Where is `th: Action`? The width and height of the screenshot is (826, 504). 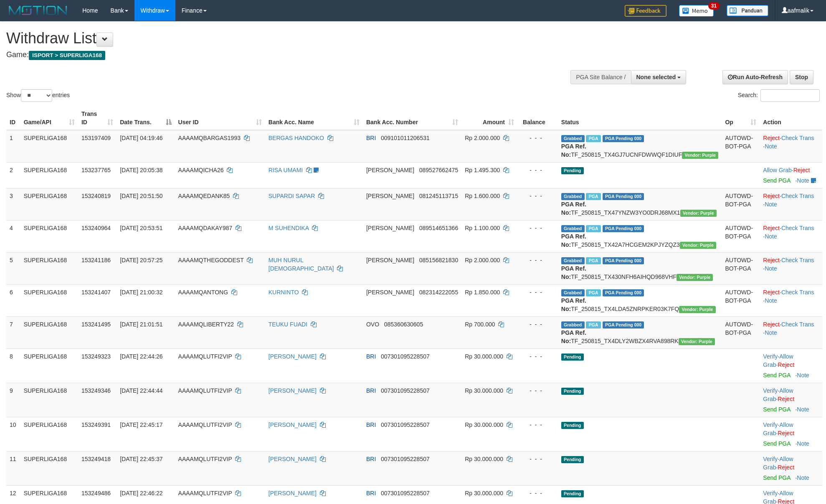
th: Action is located at coordinates (791, 118).